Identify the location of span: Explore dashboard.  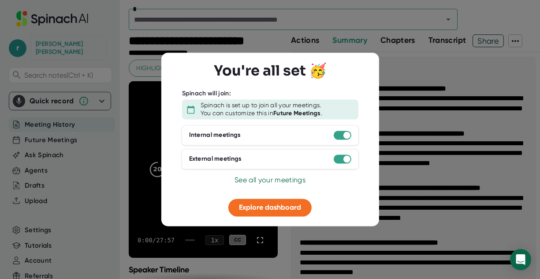
(270, 207).